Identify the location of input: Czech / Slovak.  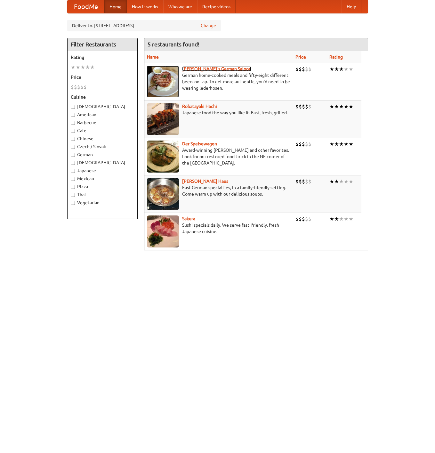
(73, 147).